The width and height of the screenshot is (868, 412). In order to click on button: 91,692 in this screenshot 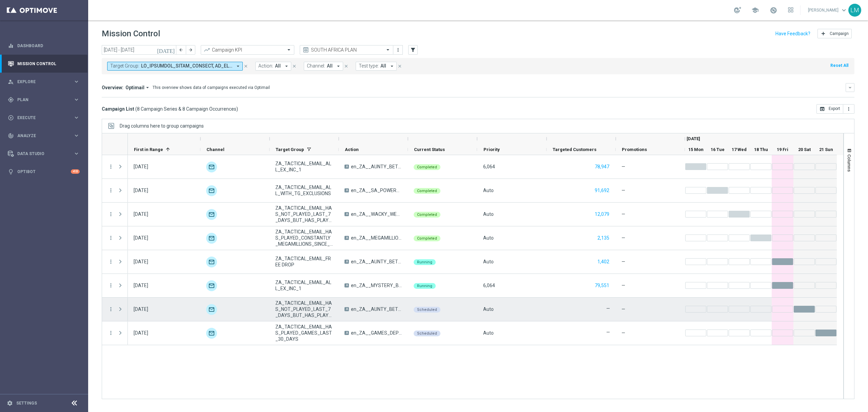, I will do `click(602, 191)`.